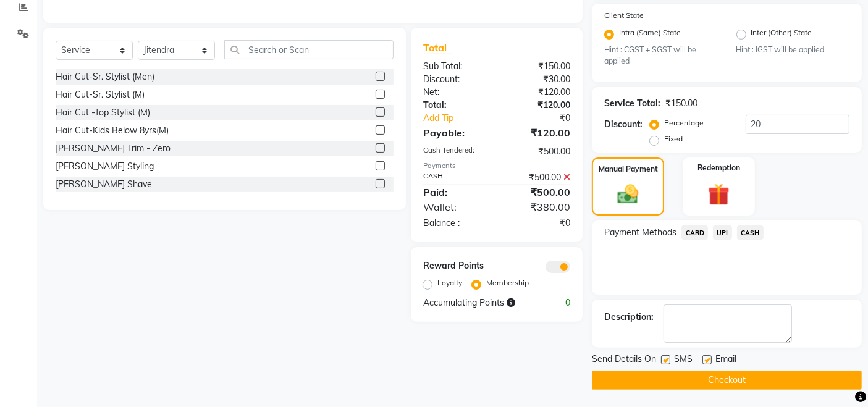  What do you see at coordinates (102, 112) in the screenshot?
I see `div: Hair Cut -Top Stylist (M)` at bounding box center [102, 112].